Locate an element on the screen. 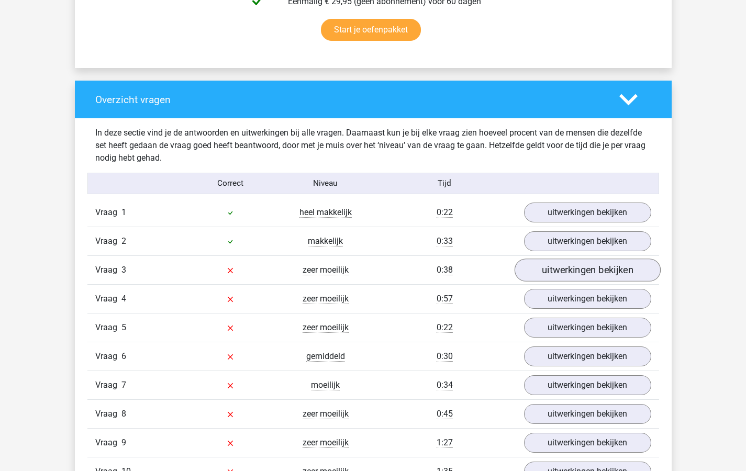  div: Niveau is located at coordinates (326, 183).